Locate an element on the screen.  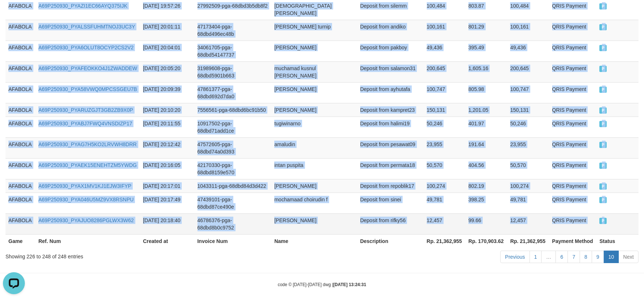
td: Deposit from repoblik17 is located at coordinates (390, 186).